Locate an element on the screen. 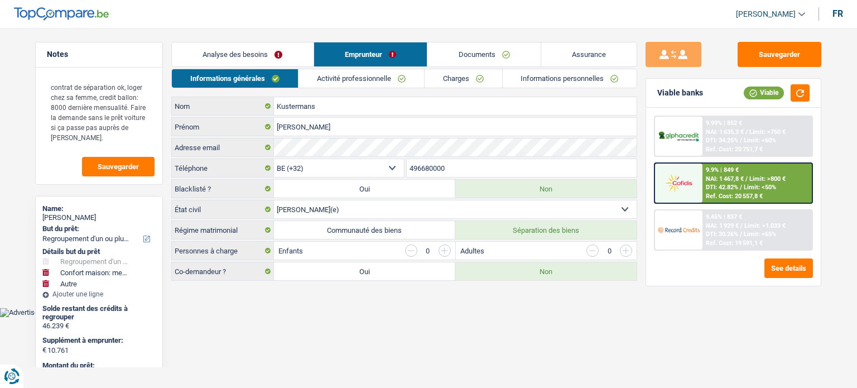 This screenshot has height=388, width=857. div: Ref. Cost: 19 591,1 € is located at coordinates (735, 243).